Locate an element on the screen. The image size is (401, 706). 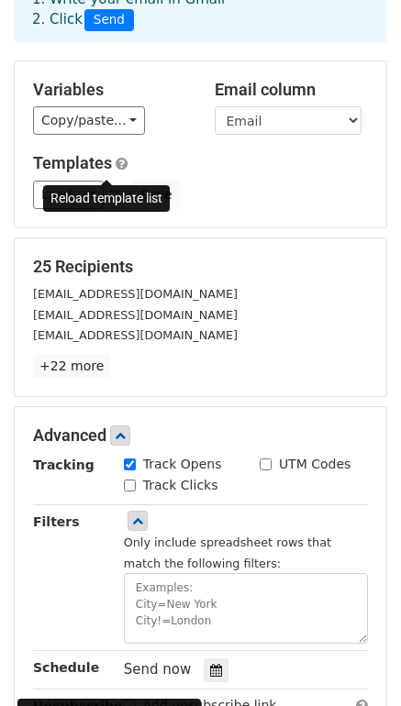
a: Copy/paste... is located at coordinates (89, 120).